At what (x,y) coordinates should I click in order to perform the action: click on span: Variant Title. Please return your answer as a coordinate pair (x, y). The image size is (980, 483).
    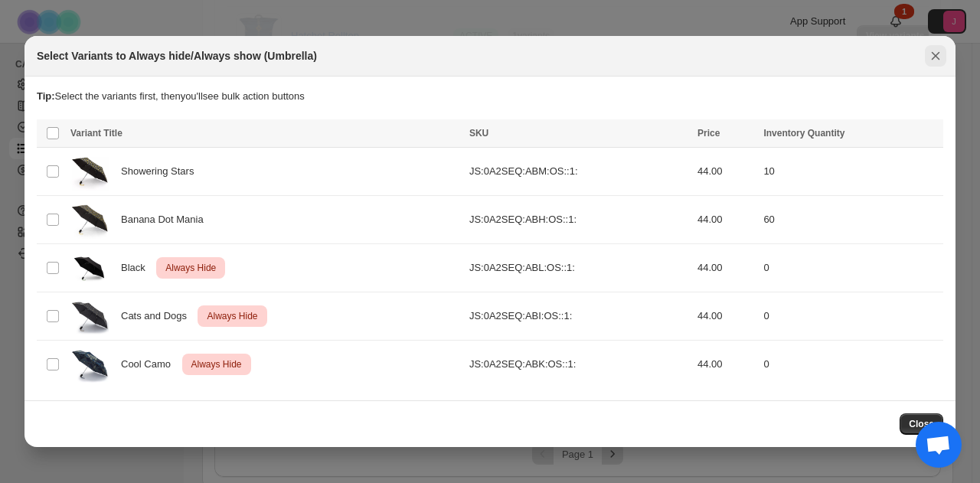
    Looking at the image, I should click on (96, 133).